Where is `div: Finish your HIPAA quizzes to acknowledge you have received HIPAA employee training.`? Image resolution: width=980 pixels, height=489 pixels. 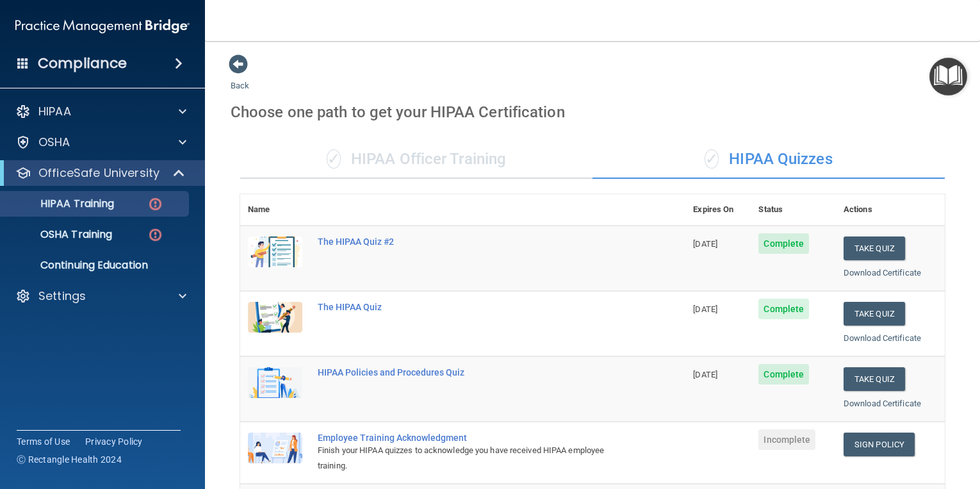
div: Finish your HIPAA quizzes to acknowledge you have received HIPAA employee training. is located at coordinates (470, 458).